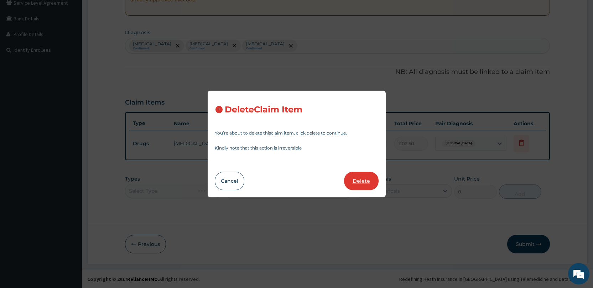  Describe the element at coordinates (297, 133) in the screenshot. I see `p: You’re about to delete this claim item , click delete to continue.` at that location.